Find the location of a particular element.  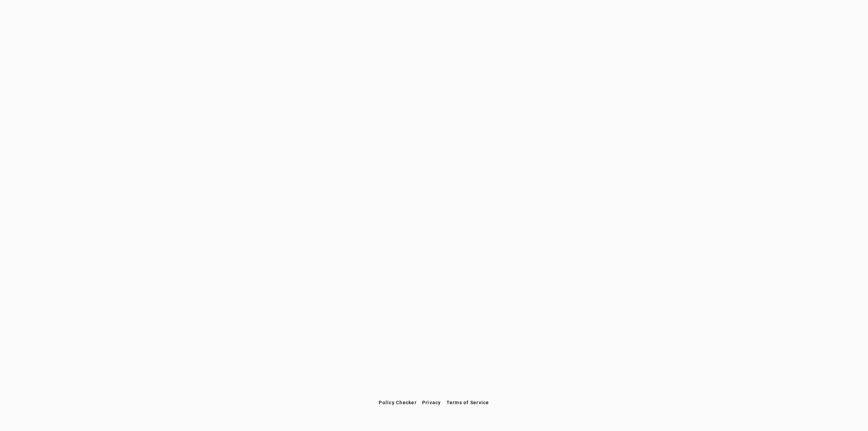

span: Privacy is located at coordinates (432, 402).